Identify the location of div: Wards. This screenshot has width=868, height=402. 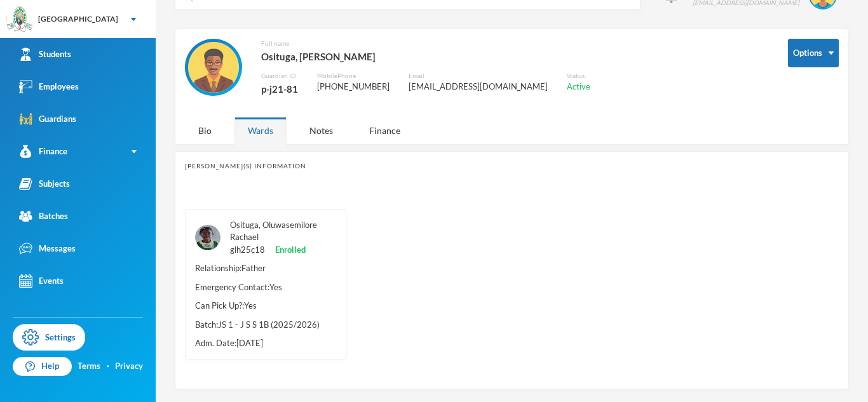
(260, 130).